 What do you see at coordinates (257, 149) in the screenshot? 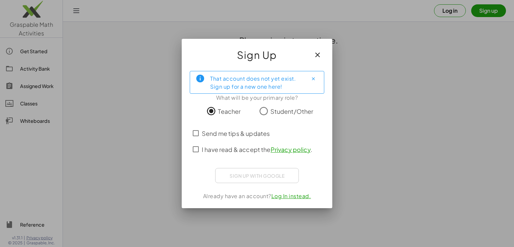
I see `span: I have read & accept the .` at bounding box center [257, 149].